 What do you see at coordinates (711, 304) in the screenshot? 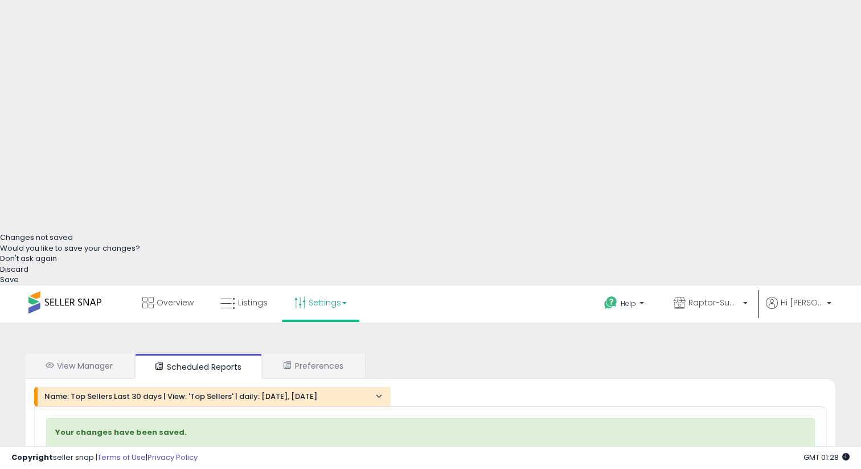
I see `a: Raptor-Supply LLC` at bounding box center [711, 304].